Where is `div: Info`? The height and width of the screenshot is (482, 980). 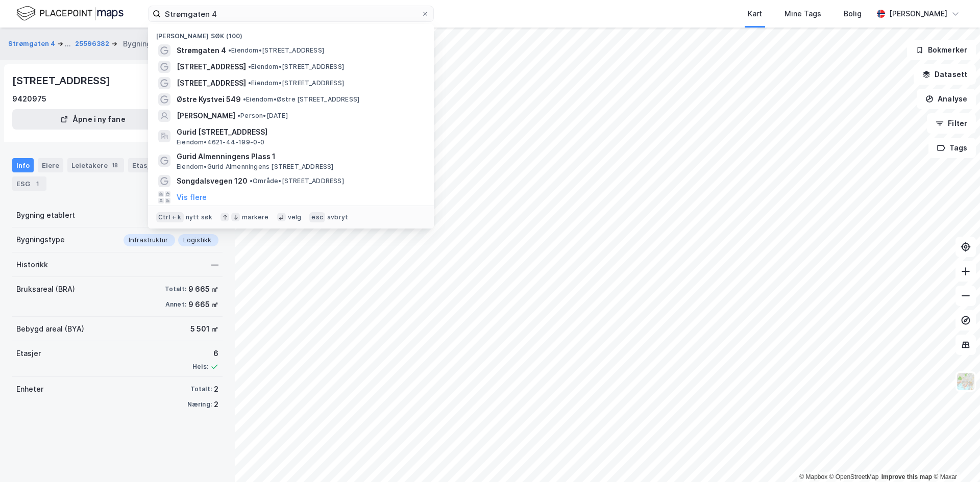
div: Info is located at coordinates (23, 166).